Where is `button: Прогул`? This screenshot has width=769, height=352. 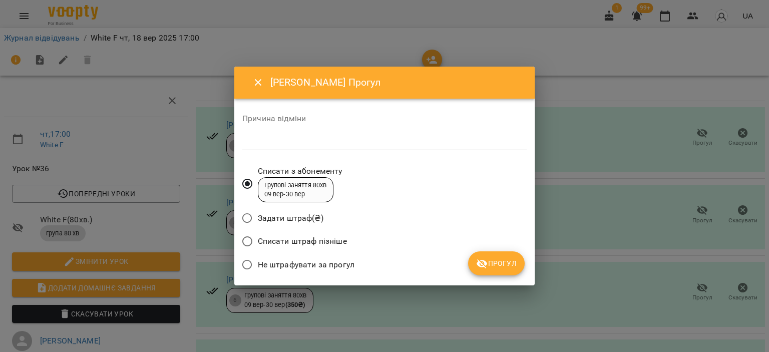 button: Прогул is located at coordinates (496, 263).